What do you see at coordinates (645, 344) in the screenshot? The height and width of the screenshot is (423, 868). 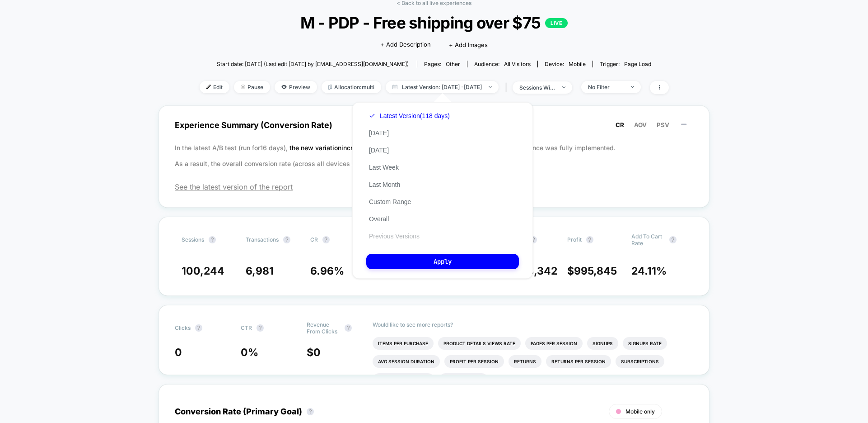 I see `li: Signups Rate` at bounding box center [645, 344].